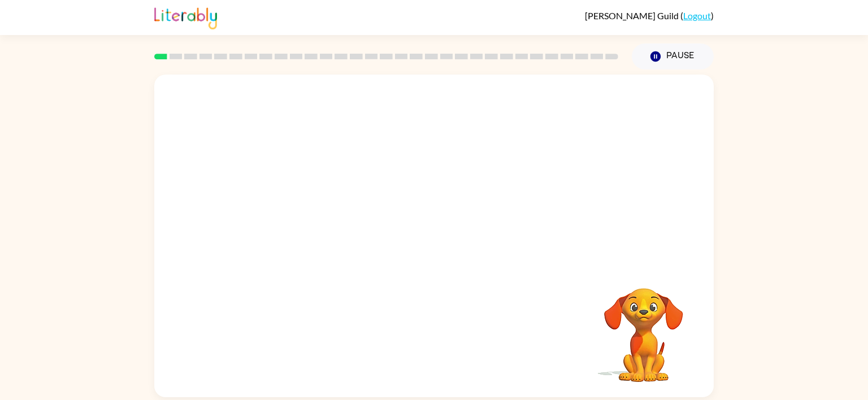 This screenshot has height=400, width=868. I want to click on a: Logout, so click(697, 15).